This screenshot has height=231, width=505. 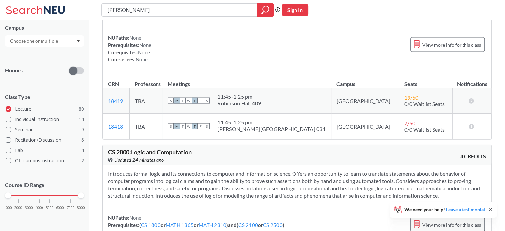 What do you see at coordinates (18, 208) in the screenshot?
I see `span: 2000` at bounding box center [18, 208].